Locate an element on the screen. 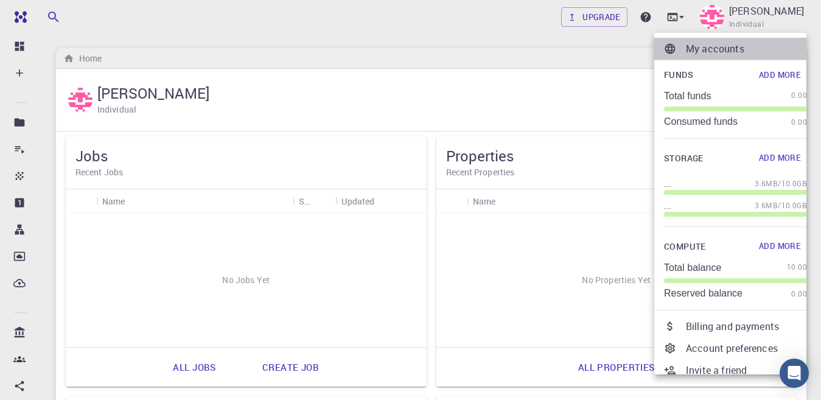 Image resolution: width=821 pixels, height=400 pixels. span: 10.00 is located at coordinates (797, 267).